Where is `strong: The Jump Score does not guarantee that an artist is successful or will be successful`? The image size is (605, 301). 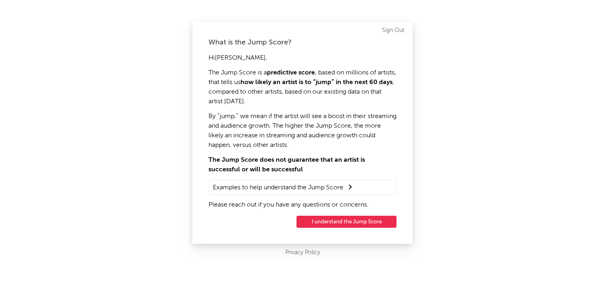 strong: The Jump Score does not guarantee that an artist is successful or will be successful is located at coordinates (286, 165).